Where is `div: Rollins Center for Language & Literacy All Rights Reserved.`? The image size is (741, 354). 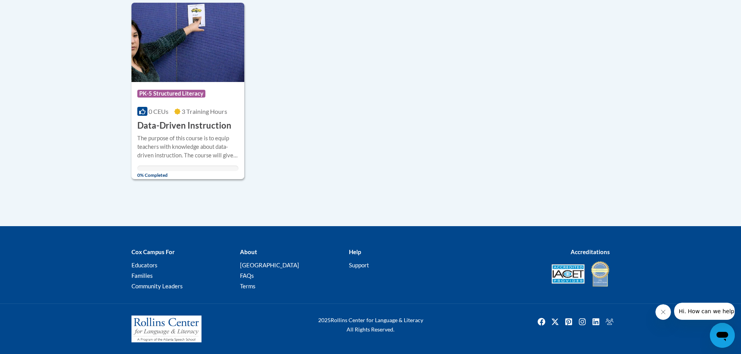
div: Rollins Center for Language & Literacy All Rights Reserved. is located at coordinates (371, 325).